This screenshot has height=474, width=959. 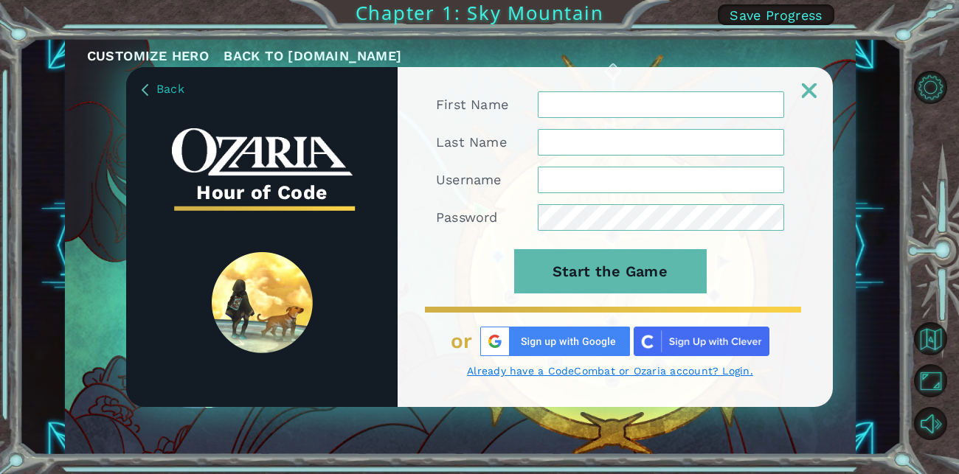 What do you see at coordinates (262, 193) in the screenshot?
I see `h3: Hour of Code` at bounding box center [262, 193].